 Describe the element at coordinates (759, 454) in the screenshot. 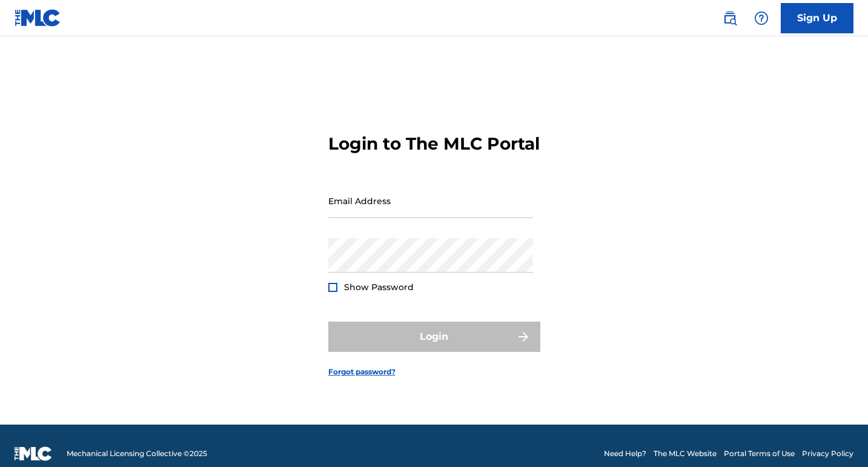

I see `a: Portal Terms of Use` at that location.